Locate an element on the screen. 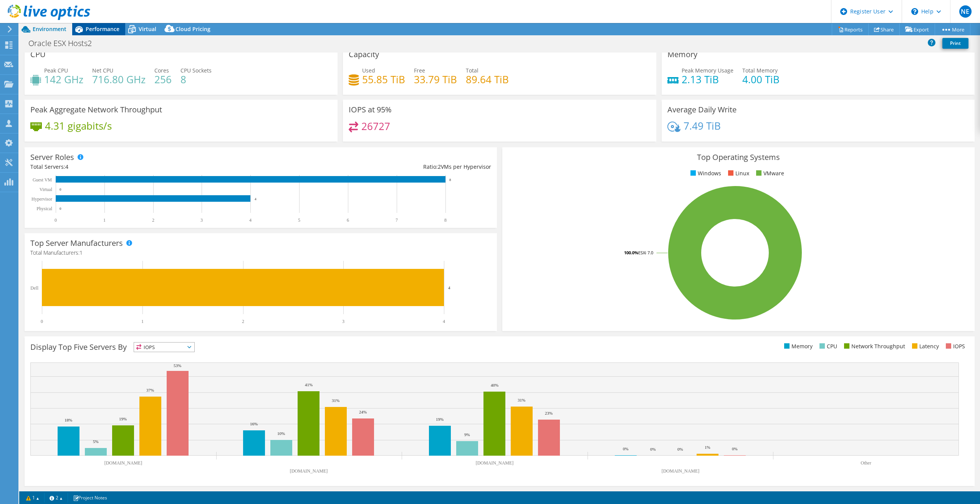  div: Total Servers: is located at coordinates (145, 167).